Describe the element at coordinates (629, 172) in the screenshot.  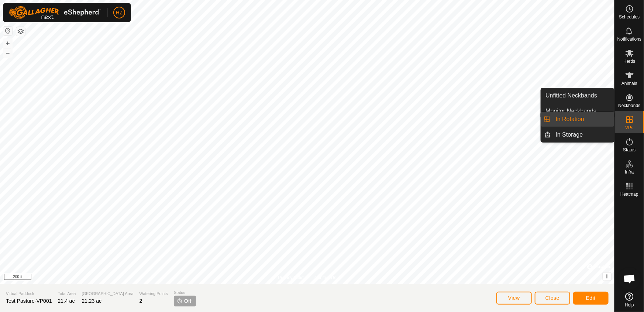
I see `span: Infra` at that location.